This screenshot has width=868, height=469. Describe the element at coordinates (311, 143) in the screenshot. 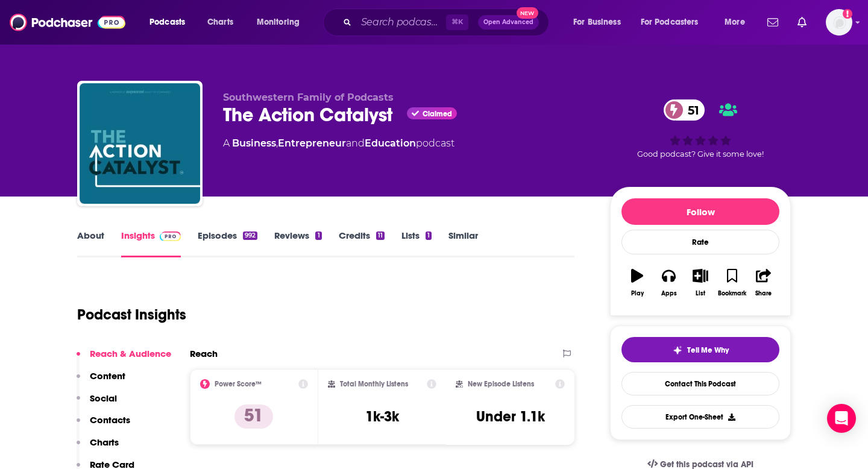

I see `a: Entrepreneur` at that location.